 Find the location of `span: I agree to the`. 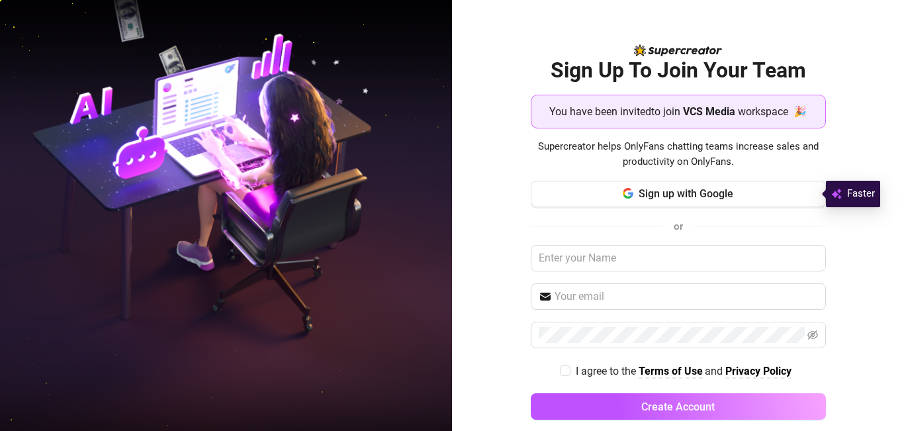

span: I agree to the is located at coordinates (607, 370).